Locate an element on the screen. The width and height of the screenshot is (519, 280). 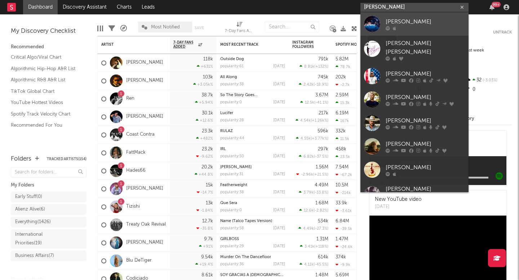
span: 4.49k is located at coordinates (308, 229).